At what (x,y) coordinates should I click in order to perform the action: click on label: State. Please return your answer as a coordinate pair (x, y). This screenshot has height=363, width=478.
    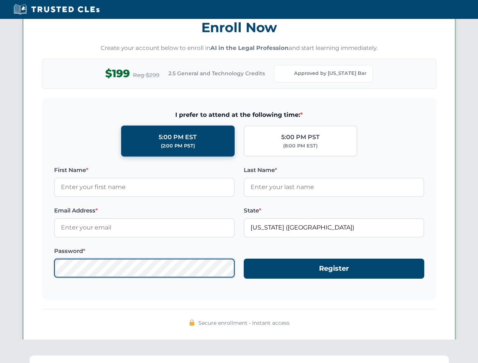
    Looking at the image, I should click on (334, 211).